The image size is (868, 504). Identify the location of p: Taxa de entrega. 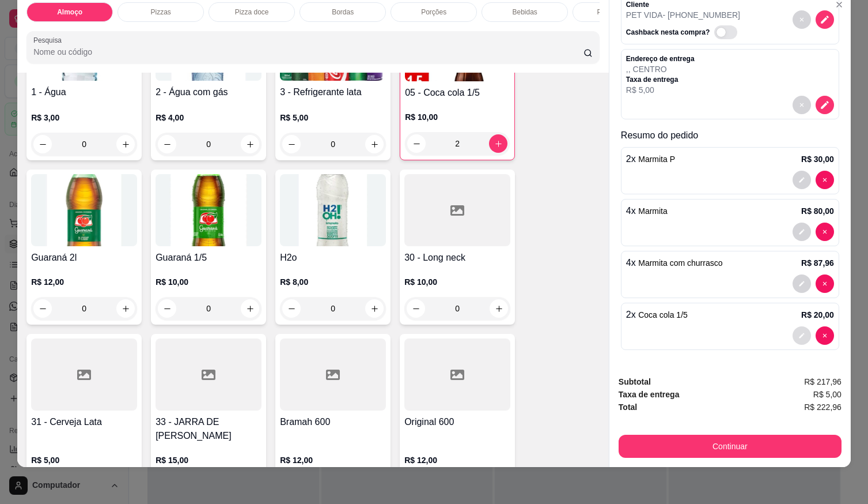
(660, 80).